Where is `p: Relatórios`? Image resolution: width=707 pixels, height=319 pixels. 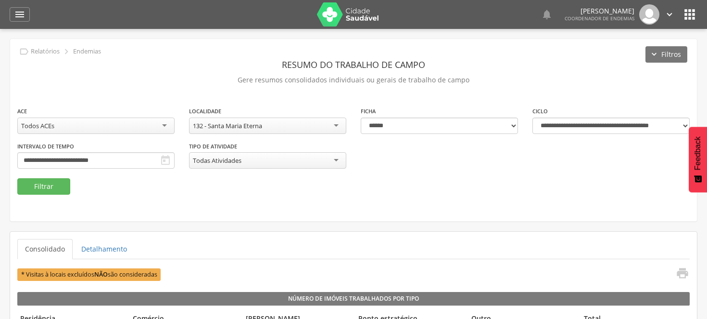
p: Relatórios is located at coordinates (45, 51).